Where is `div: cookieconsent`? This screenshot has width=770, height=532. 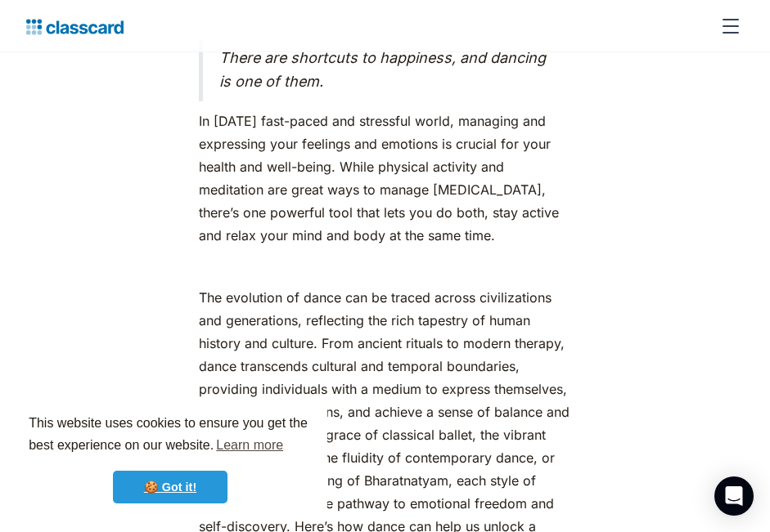 div: cookieconsent is located at coordinates (170, 459).